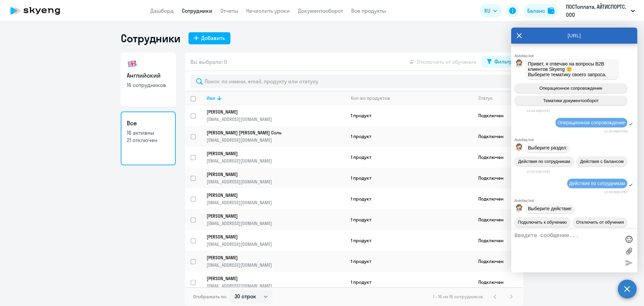 This screenshot has height=306, width=644. Describe the element at coordinates (268, 11) in the screenshot. I see `a: Начислить уроки` at that location.